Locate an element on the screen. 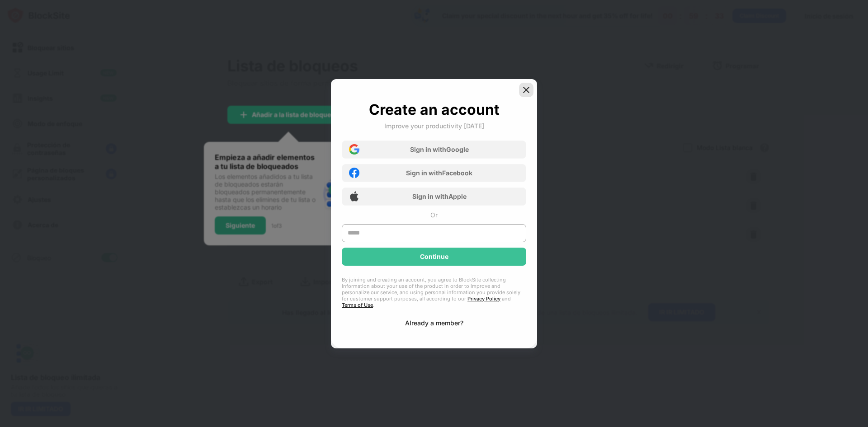 Image resolution: width=868 pixels, height=427 pixels. div: Continue is located at coordinates (434, 257).